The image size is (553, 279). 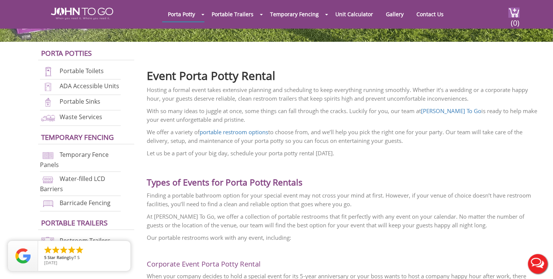 I want to click on a: Portable Toilets, so click(x=82, y=71).